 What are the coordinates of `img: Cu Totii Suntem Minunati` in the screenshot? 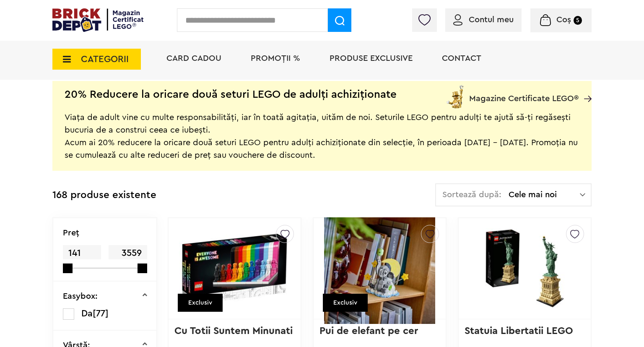 It's located at (234, 269).